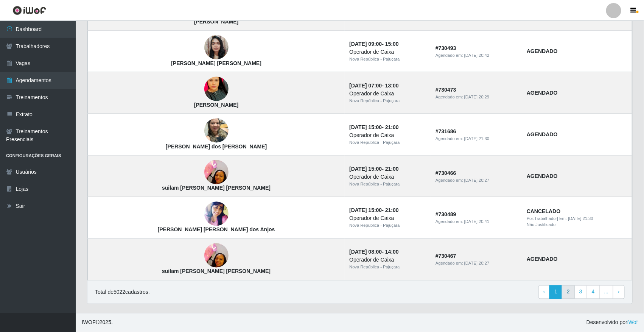 This screenshot has width=644, height=332. I want to click on strong: # 730473, so click(446, 90).